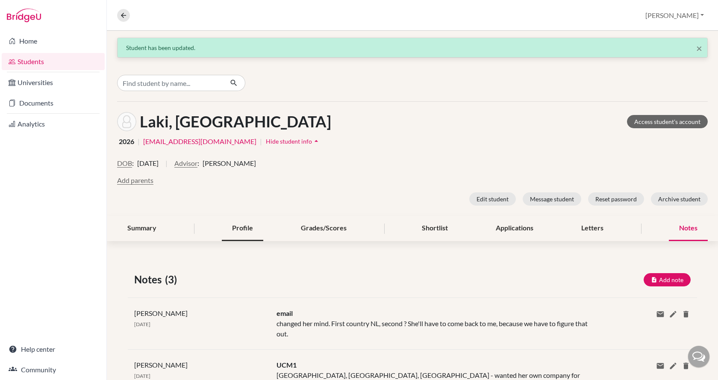 This screenshot has width=718, height=380. Describe the element at coordinates (413, 47) in the screenshot. I see `div: Student has been updated.` at that location.